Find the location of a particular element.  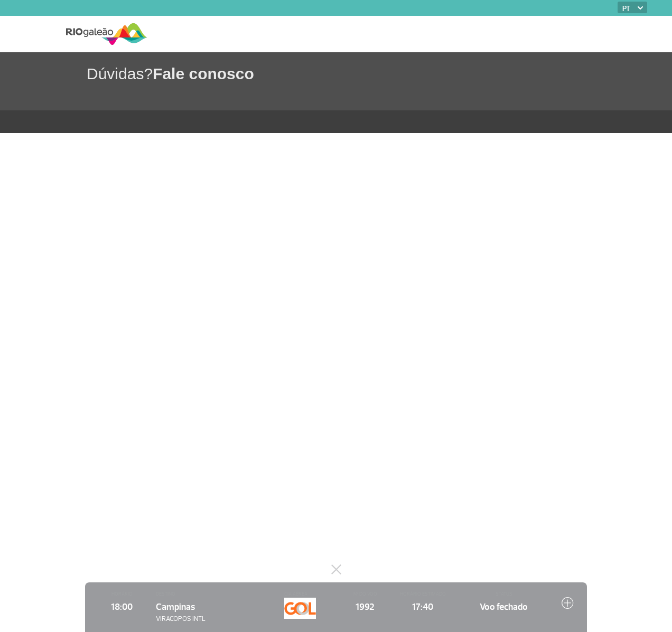

span: DESTINO is located at coordinates (214, 594).